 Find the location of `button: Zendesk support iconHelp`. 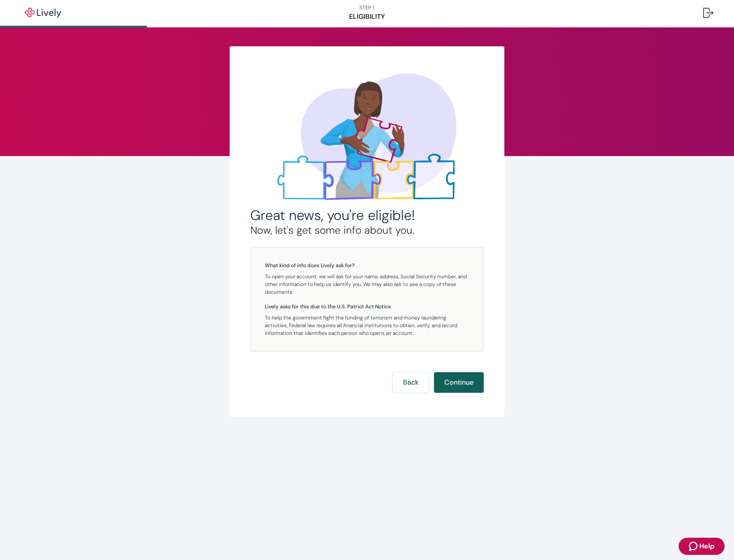

button: Zendesk support iconHelp is located at coordinates (702, 546).